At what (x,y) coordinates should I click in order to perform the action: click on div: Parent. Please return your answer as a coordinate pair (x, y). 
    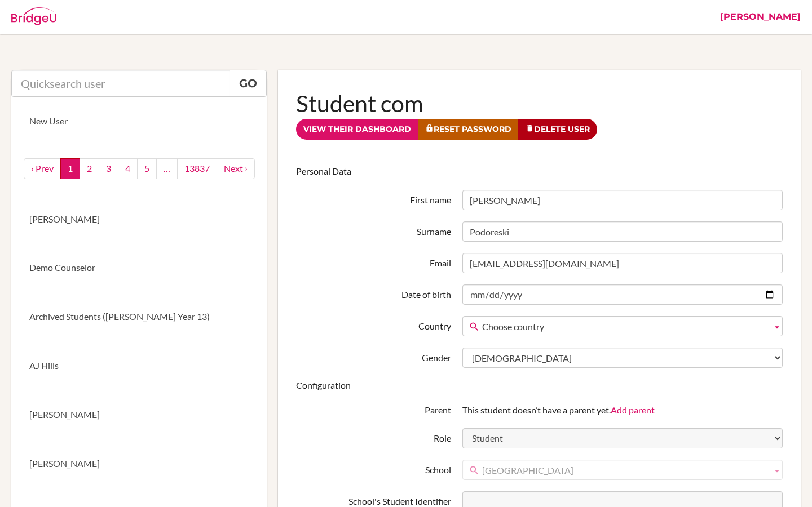
    Looking at the image, I should click on (373, 410).